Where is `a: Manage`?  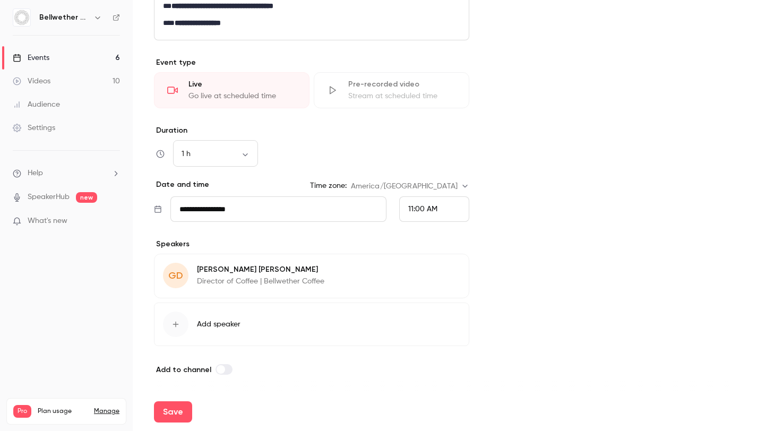 a: Manage is located at coordinates (107, 411).